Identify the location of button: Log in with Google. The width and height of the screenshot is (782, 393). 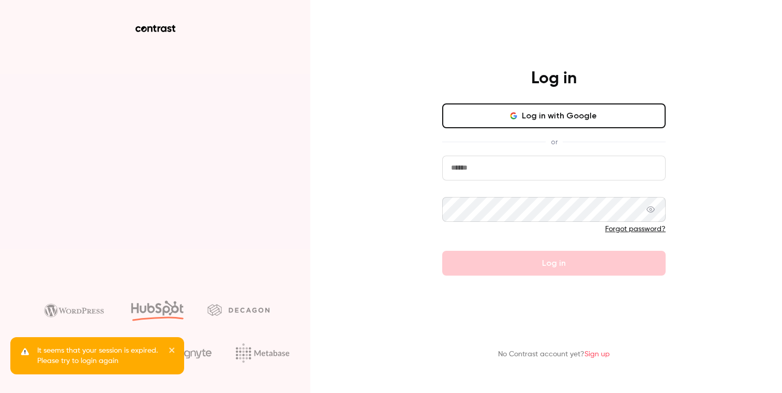
(554, 116).